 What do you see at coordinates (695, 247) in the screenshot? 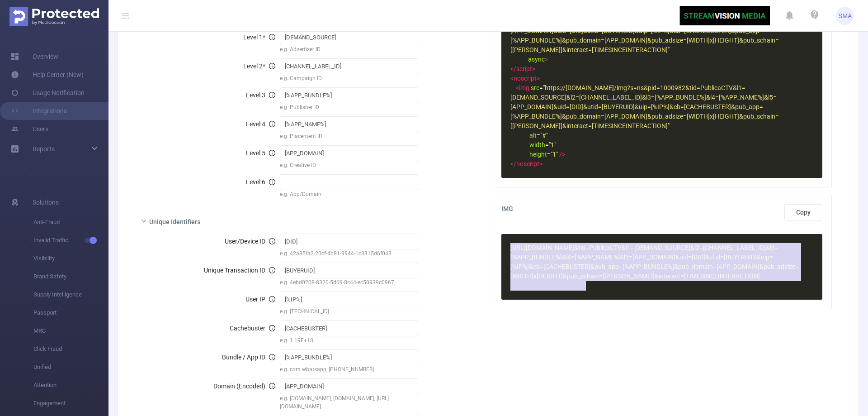
I see `span: &l2` at bounding box center [695, 247].